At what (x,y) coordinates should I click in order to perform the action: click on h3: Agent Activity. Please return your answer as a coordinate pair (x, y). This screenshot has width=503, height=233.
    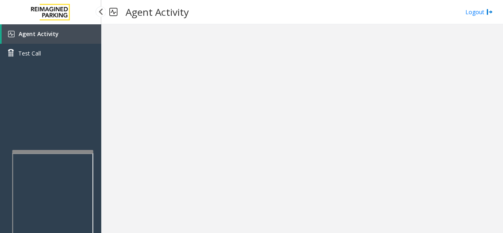
    Looking at the image, I should click on (157, 12).